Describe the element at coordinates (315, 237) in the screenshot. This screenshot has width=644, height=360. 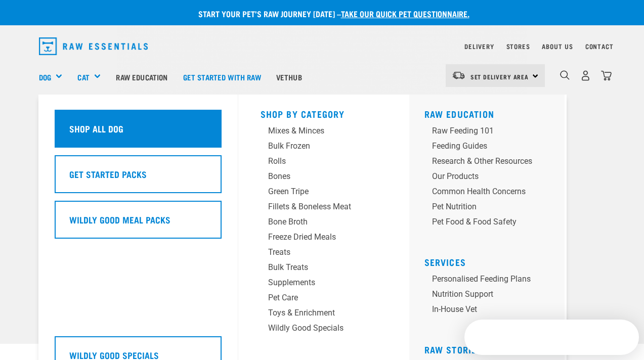
I see `div: Freeze Dried Meals` at that location.